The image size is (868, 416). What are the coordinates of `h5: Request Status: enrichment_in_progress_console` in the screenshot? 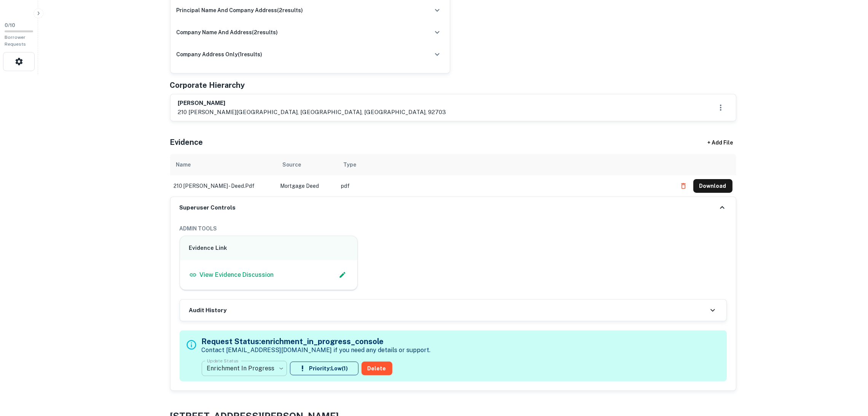 It's located at (316, 341).